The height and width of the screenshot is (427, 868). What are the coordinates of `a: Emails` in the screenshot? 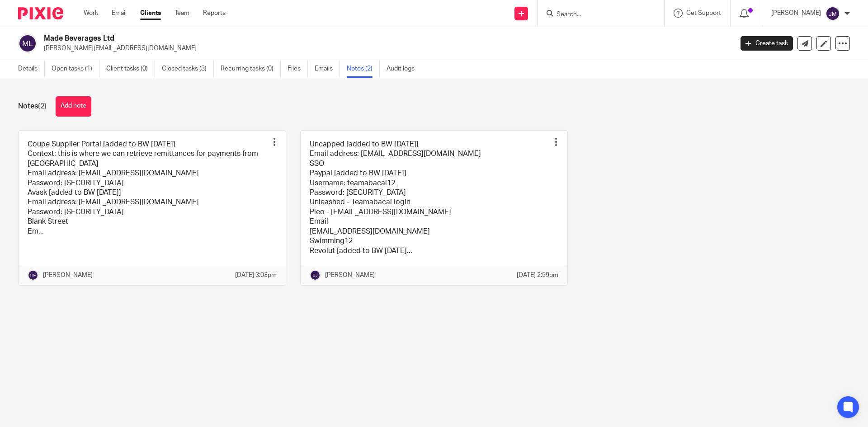 It's located at (327, 68).